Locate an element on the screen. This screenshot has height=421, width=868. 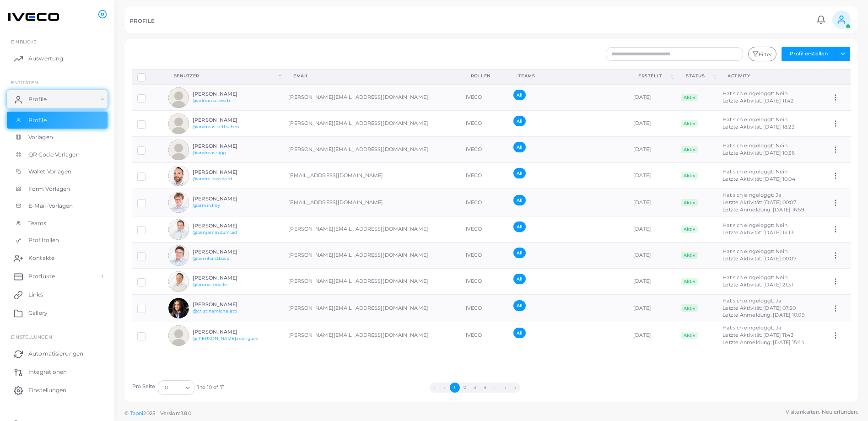
span: Gallery is located at coordinates (38, 313).